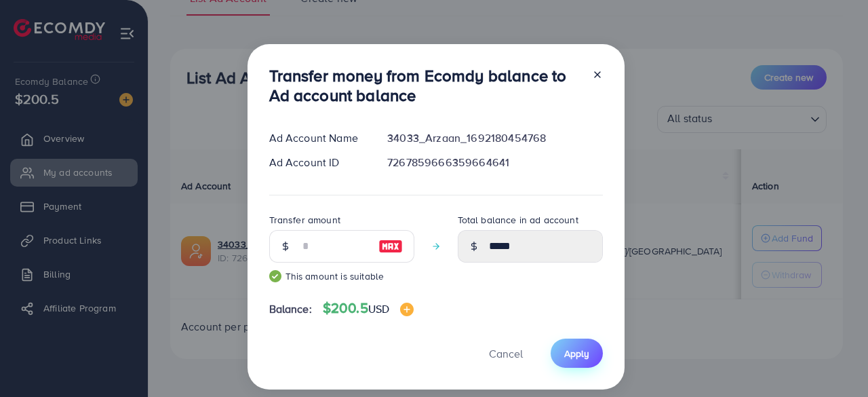 This screenshot has width=868, height=397. Describe the element at coordinates (317, 138) in the screenshot. I see `div: Ad Account Name` at that location.